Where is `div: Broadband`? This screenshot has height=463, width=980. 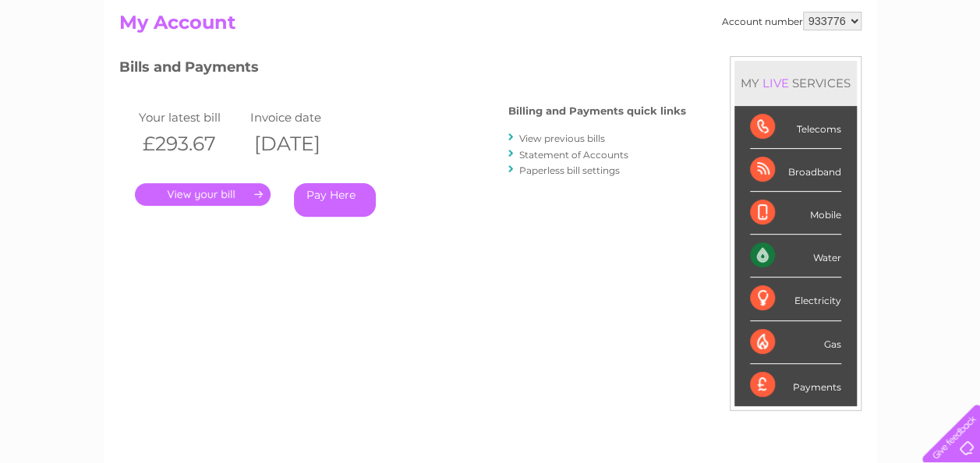
div: Broadband is located at coordinates (795, 170).